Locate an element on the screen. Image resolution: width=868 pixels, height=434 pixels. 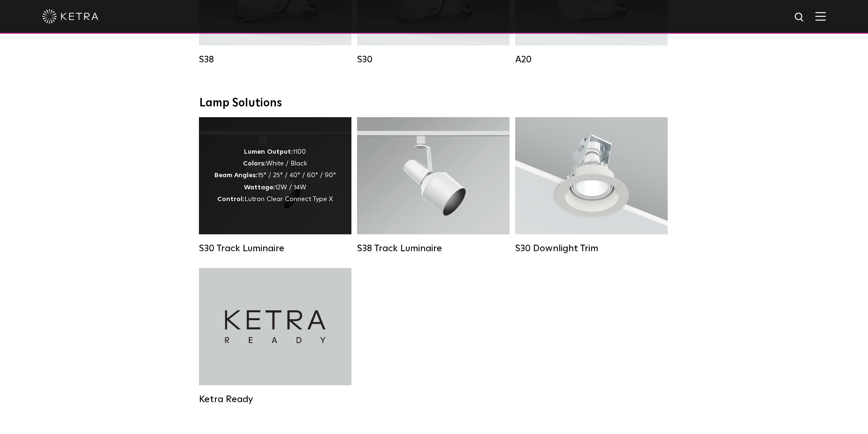
div: S38 is located at coordinates (275, 60).